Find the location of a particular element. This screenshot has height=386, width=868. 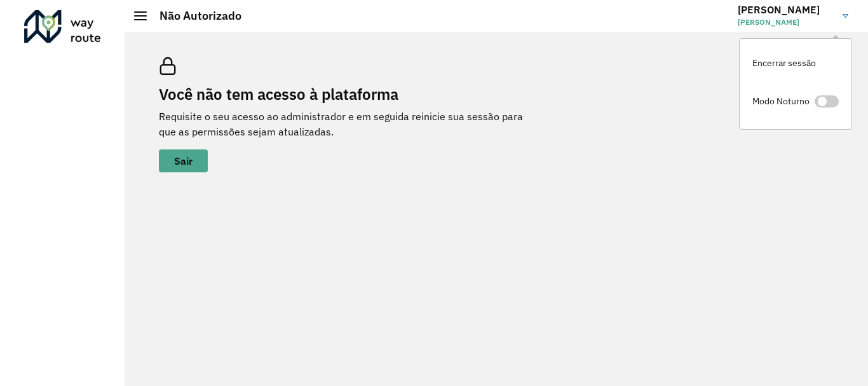

a: Encerrar sessão is located at coordinates (795, 63).